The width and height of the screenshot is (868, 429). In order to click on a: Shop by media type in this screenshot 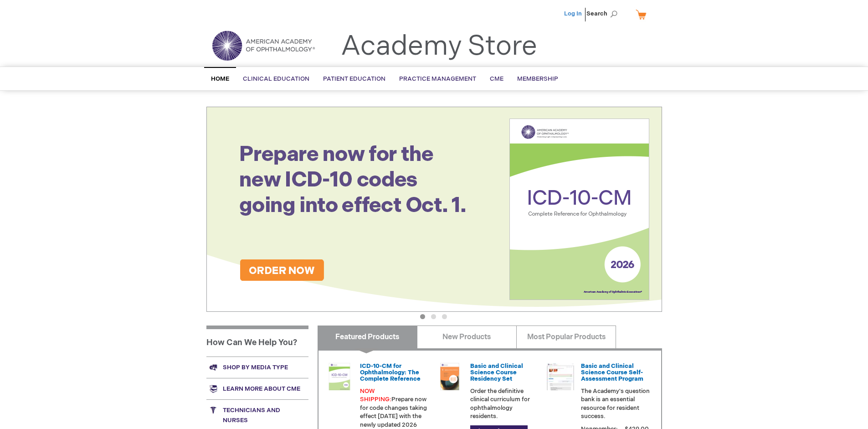, I will do `click(257, 367)`.